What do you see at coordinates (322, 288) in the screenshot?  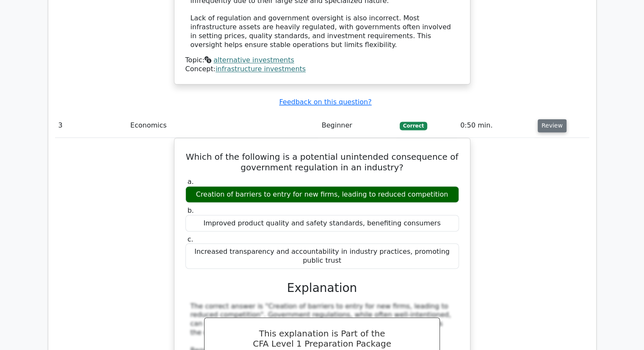 I see `h3: Explanation` at bounding box center [322, 288].